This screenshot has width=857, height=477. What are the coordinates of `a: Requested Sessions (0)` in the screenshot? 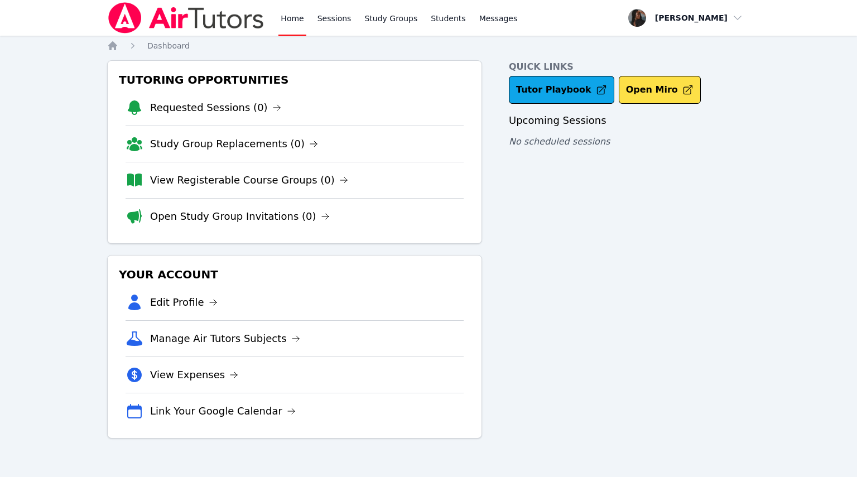 It's located at (215, 108).